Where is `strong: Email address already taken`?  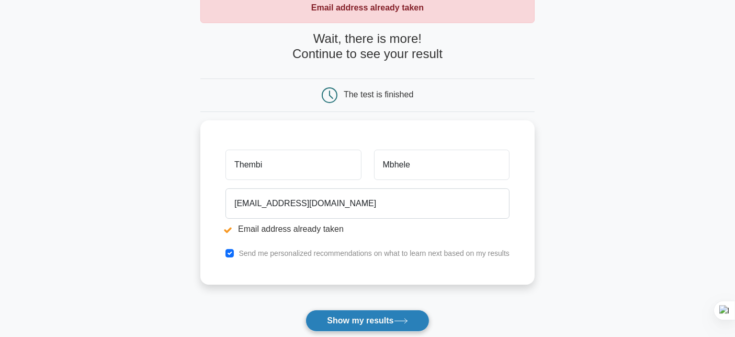
strong: Email address already taken is located at coordinates (367, 7).